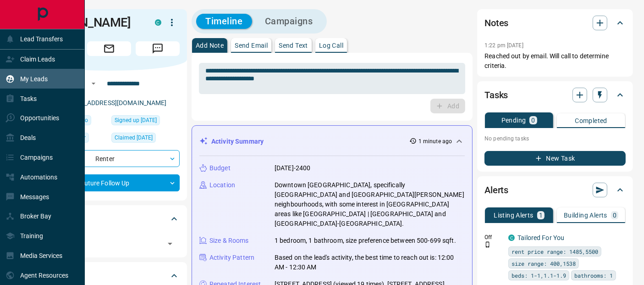 Image resolution: width=644 pixels, height=285 pixels. I want to click on button: Timeline, so click(224, 21).